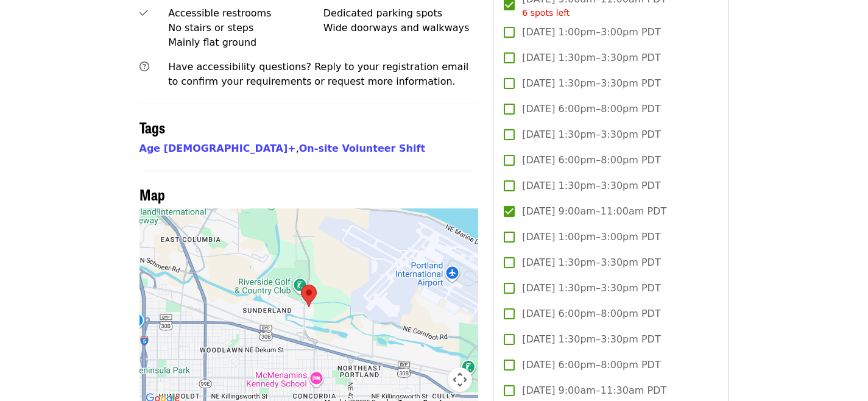  What do you see at coordinates (152, 126) in the screenshot?
I see `span: Tags` at bounding box center [152, 126].